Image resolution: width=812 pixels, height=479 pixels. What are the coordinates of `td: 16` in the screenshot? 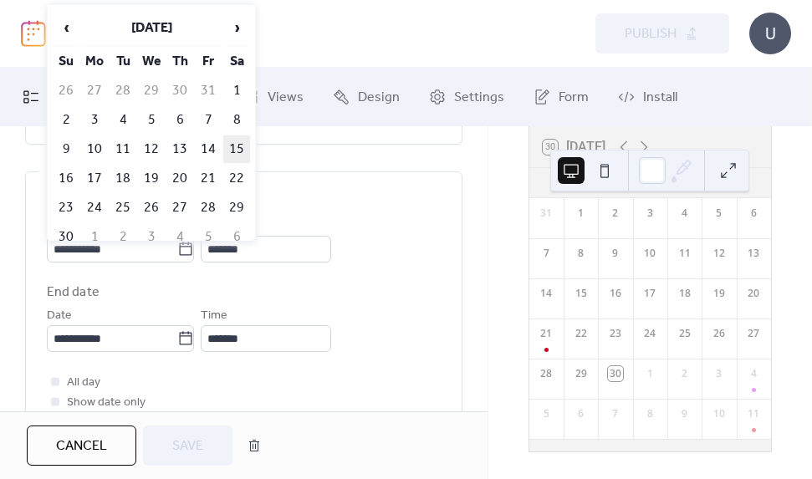 It's located at (66, 178).